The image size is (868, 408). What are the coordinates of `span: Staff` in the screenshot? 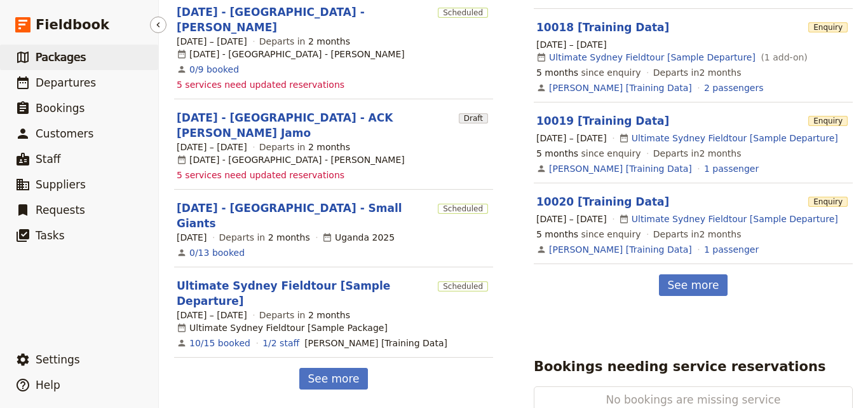 It's located at (48, 159).